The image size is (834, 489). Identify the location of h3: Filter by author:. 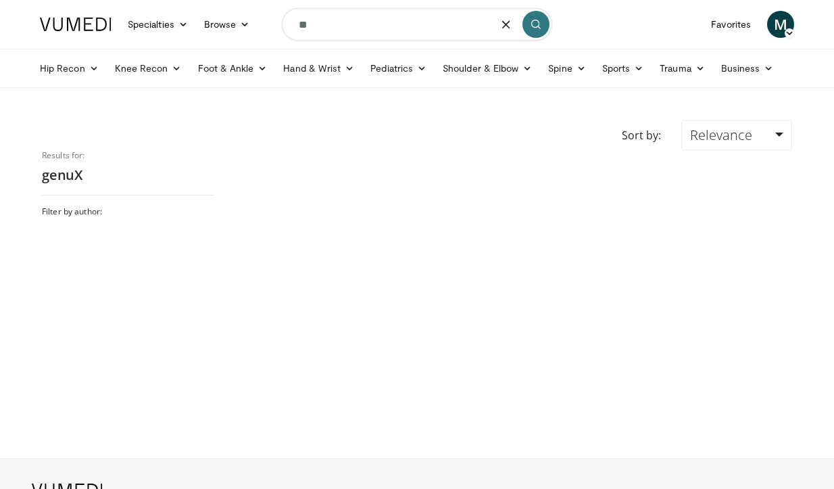
(128, 212).